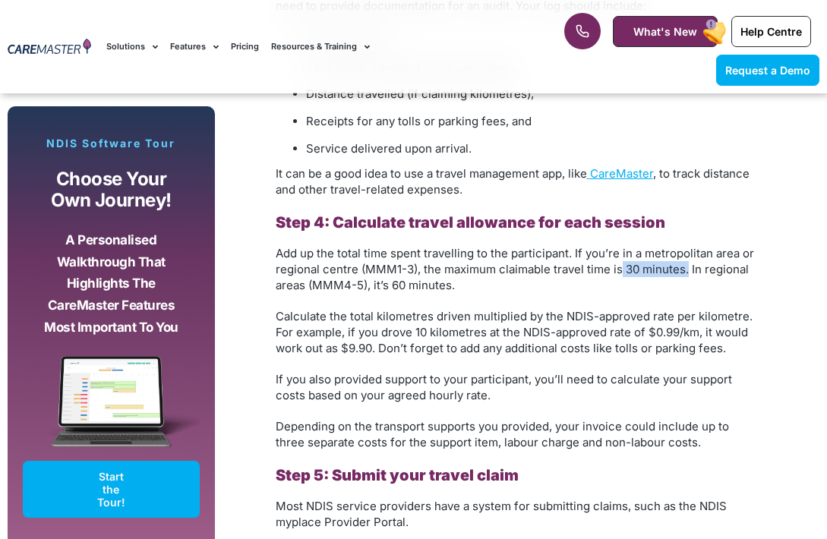 This screenshot has height=539, width=827. I want to click on span: Distance travelled (if claiming kilometres),, so click(420, 93).